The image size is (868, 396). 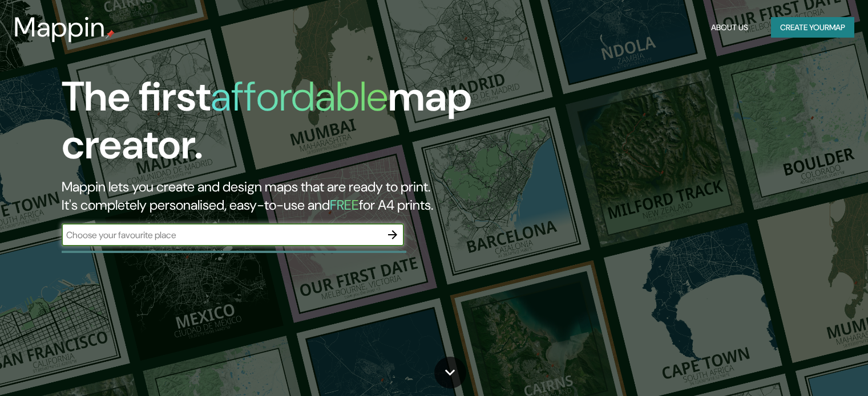 I want to click on h1: affordable, so click(x=299, y=96).